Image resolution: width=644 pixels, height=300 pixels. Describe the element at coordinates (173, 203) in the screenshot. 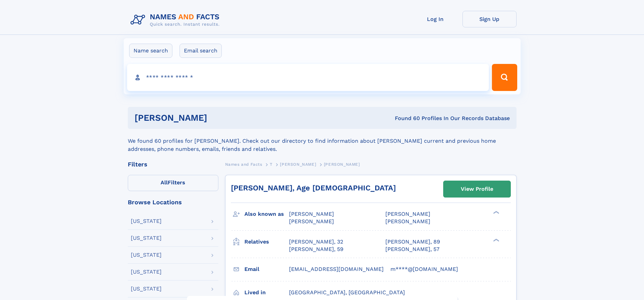

I see `div: Browse Locations` at that location.